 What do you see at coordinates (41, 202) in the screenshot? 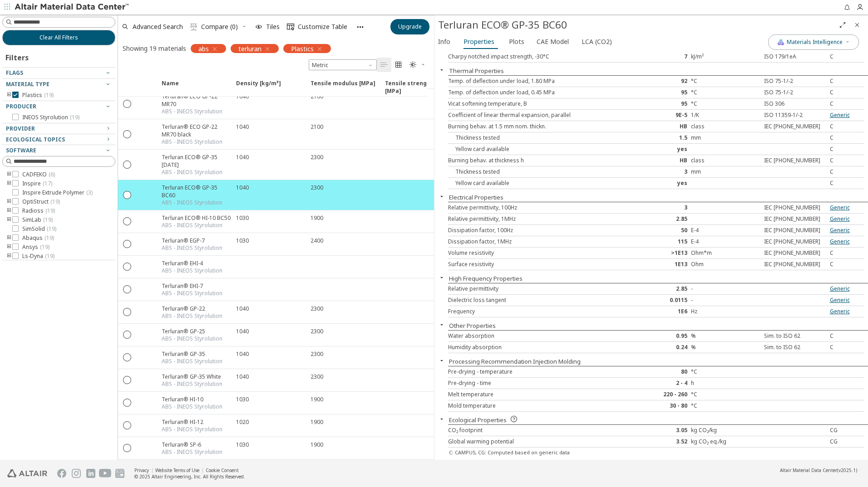
I see `span: OptiStruct` at bounding box center [41, 202].